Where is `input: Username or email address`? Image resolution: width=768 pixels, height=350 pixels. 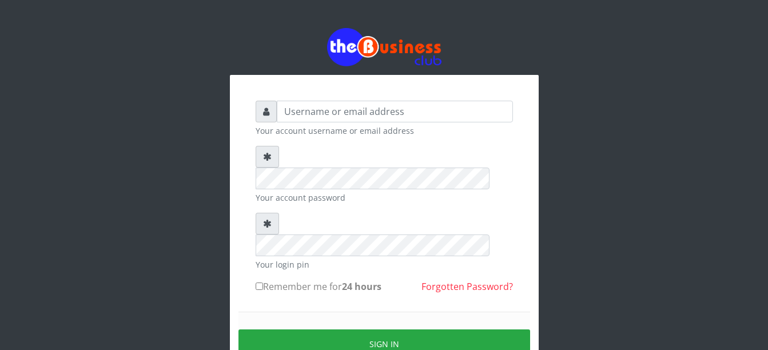 input: Username or email address is located at coordinates (395, 112).